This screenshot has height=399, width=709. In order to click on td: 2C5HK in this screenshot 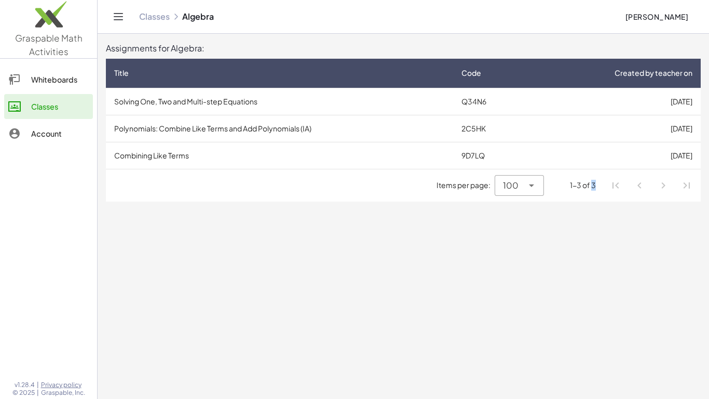, I will do `click(492, 128)`.